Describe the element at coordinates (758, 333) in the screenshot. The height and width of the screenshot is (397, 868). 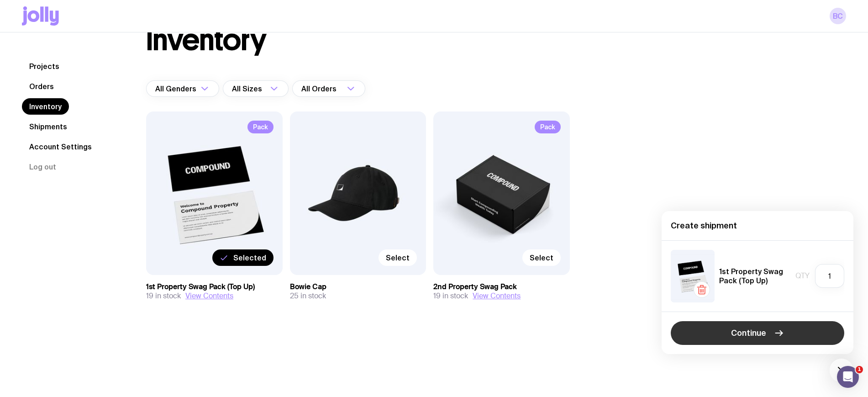
I see `button: Continue` at that location.